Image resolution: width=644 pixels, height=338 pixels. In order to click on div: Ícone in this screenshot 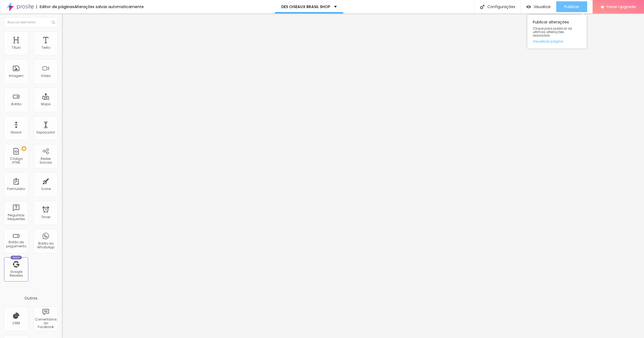, I will do `click(46, 189)`.